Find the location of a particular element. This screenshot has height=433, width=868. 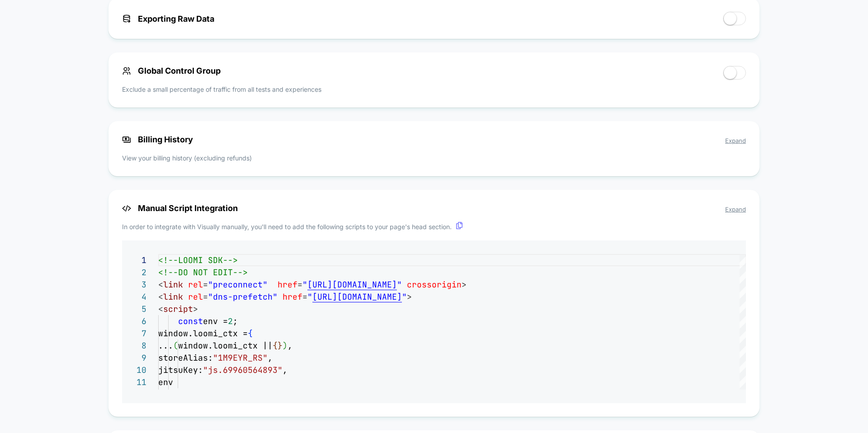

span: Global Control Group is located at coordinates (172, 71).